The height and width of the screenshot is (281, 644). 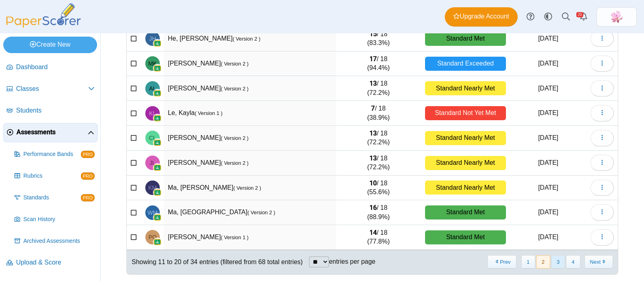 I want to click on span: Wynnston Ma, so click(x=152, y=213).